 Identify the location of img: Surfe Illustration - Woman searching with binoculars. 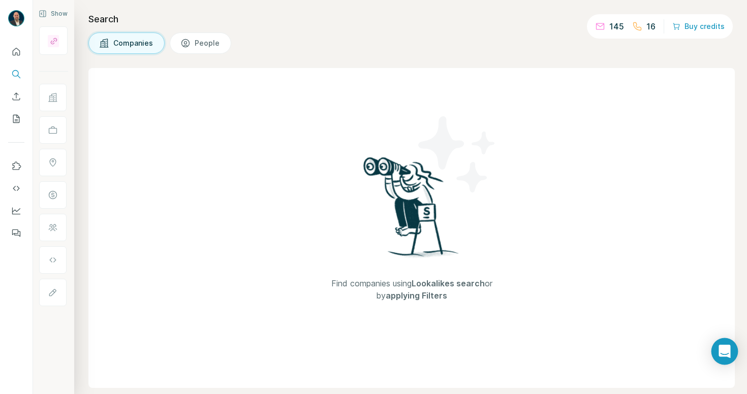
(412, 211).